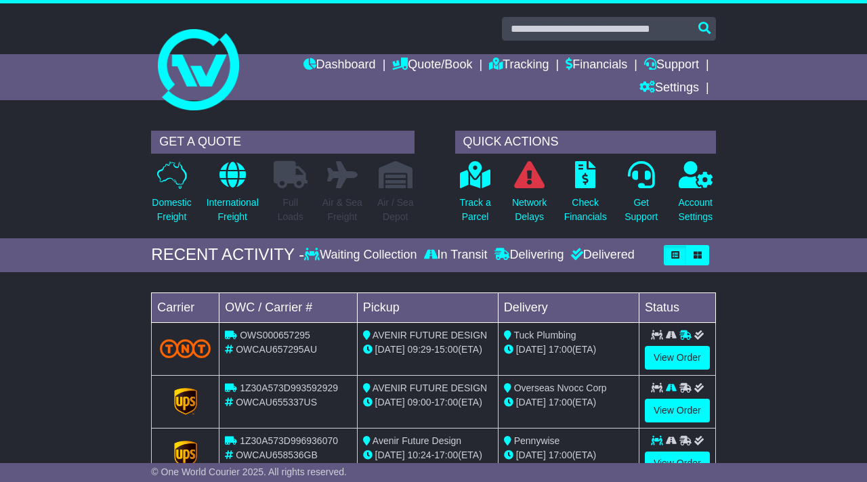 This screenshot has height=482, width=867. I want to click on span: © One World Courier 2025. All rights reserved., so click(249, 472).